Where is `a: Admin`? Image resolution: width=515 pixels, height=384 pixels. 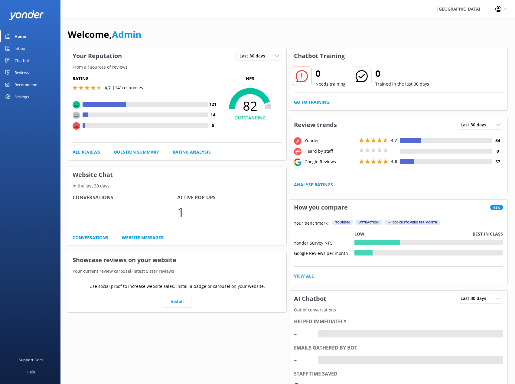 a: Admin is located at coordinates (127, 34).